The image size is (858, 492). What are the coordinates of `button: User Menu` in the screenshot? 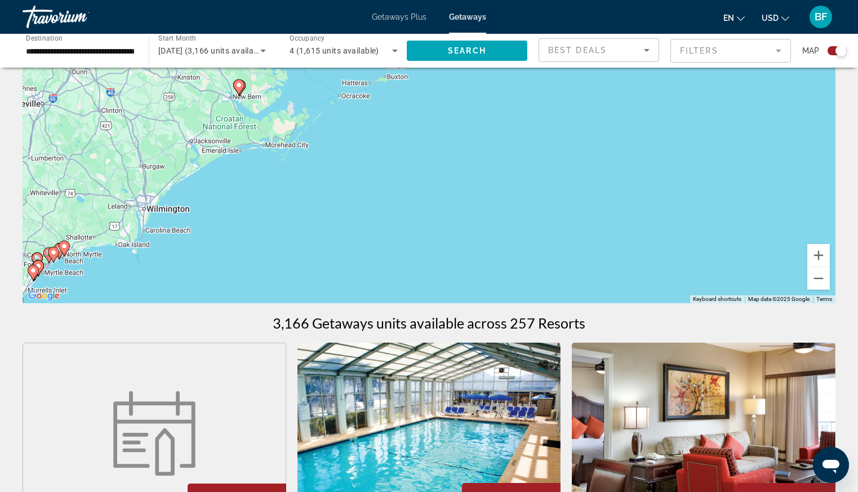 It's located at (821, 17).